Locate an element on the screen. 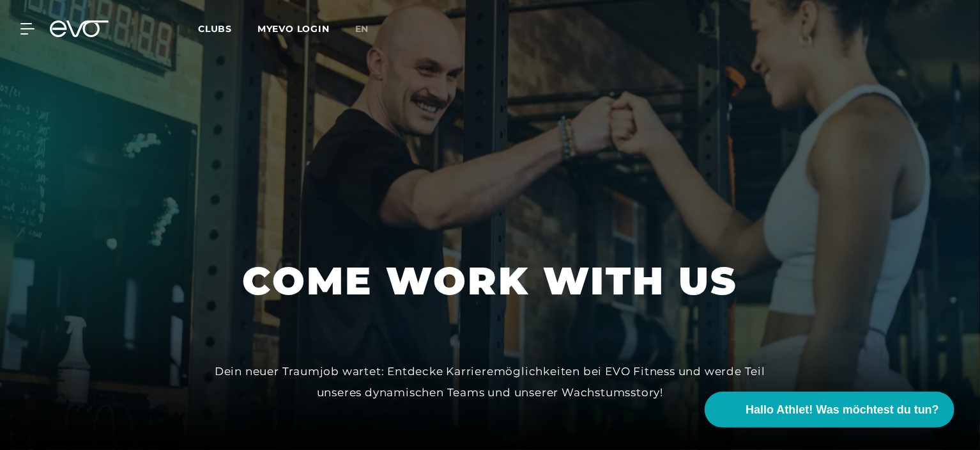  button: Hallo Athlet! Was möchtest du tun? is located at coordinates (830, 409).